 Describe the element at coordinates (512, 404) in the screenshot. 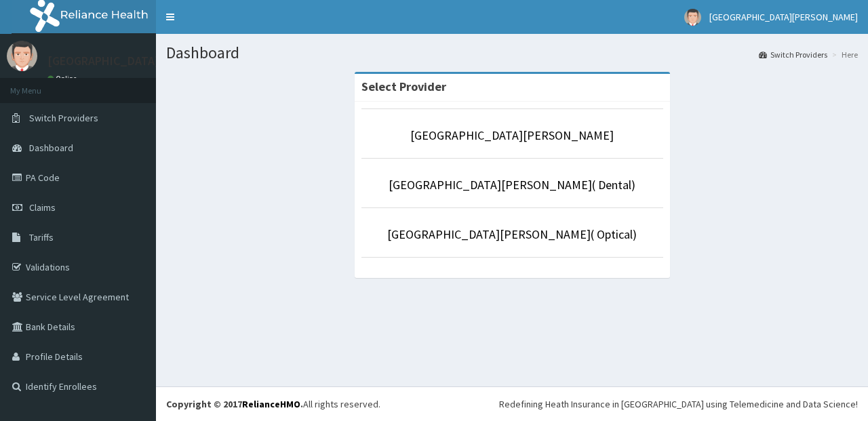

I see `footer: All rights reserved.` at that location.